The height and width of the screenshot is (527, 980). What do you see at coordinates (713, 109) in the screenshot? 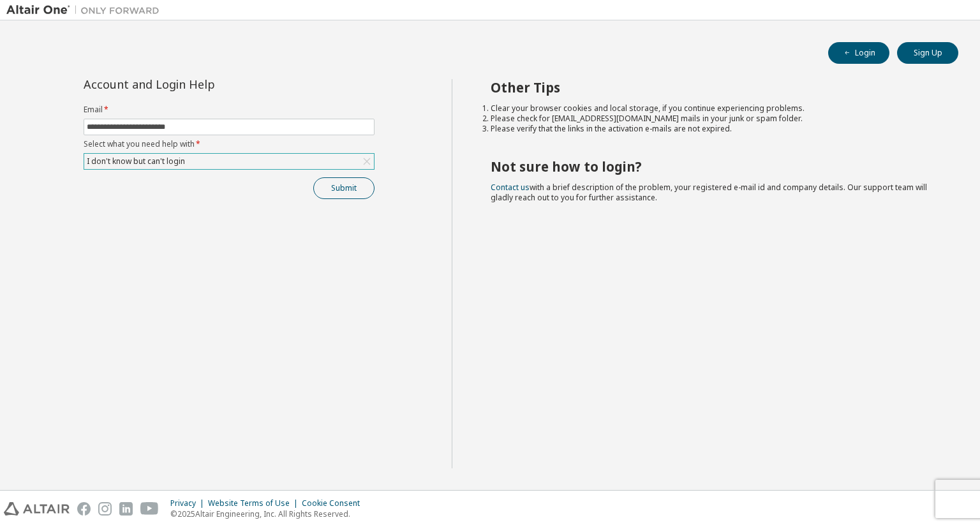
I see `li: Clear your browser cookies and local storage, if you continue experiencing problems.` at bounding box center [713, 109].